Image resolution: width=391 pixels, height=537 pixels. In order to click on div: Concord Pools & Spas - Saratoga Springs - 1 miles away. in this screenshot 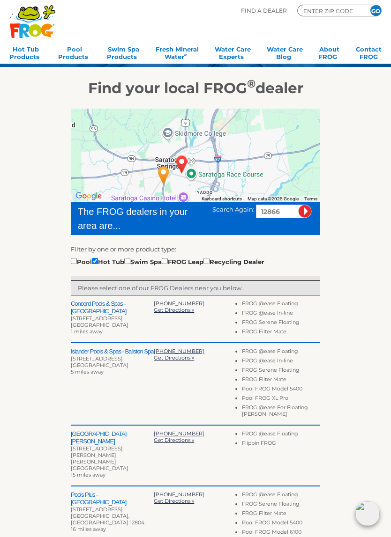, I will do `click(164, 175)`.